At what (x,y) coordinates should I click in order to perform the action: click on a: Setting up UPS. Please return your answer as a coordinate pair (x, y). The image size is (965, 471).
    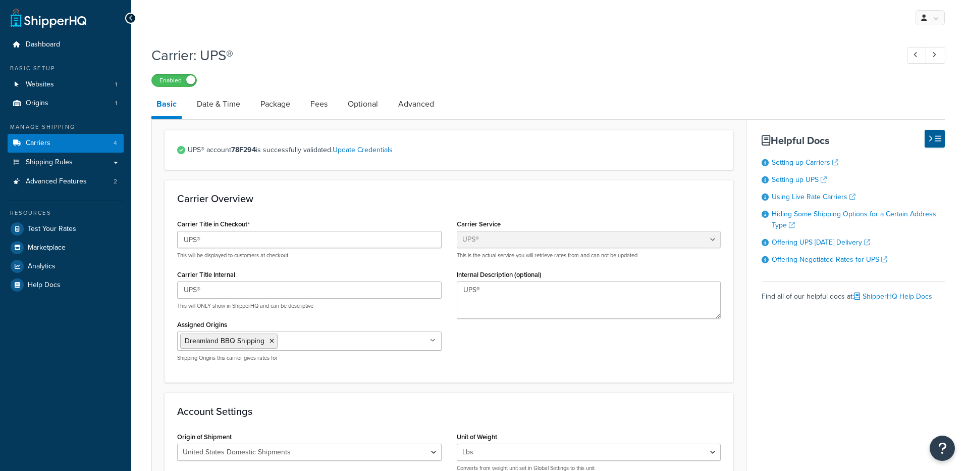
    Looking at the image, I should click on (799, 179).